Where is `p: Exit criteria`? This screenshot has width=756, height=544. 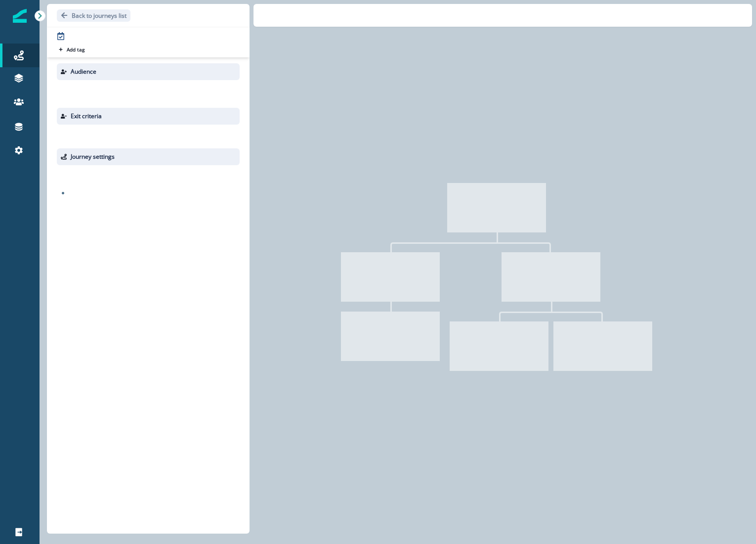
p: Exit criteria is located at coordinates (86, 116).